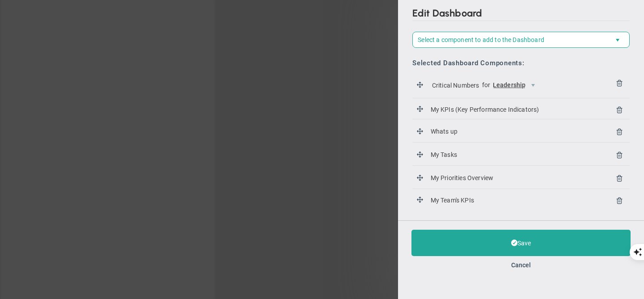 Image resolution: width=644 pixels, height=299 pixels. I want to click on h1: Welcome to Align!, so click(89, 76).